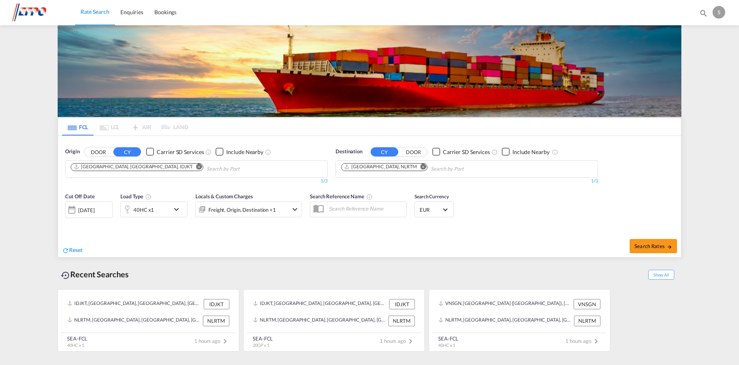  What do you see at coordinates (154, 209) in the screenshot?
I see `div: 40HC x1icon-chevron-down` at bounding box center [154, 209].